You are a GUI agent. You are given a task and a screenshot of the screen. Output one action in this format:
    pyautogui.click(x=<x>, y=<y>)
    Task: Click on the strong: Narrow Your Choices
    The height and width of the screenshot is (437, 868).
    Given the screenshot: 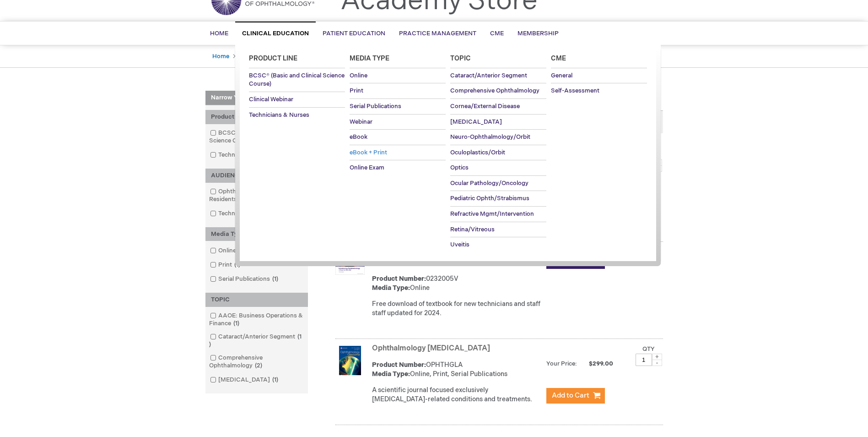 What is the action you would take?
    pyautogui.click(x=257, y=98)
    